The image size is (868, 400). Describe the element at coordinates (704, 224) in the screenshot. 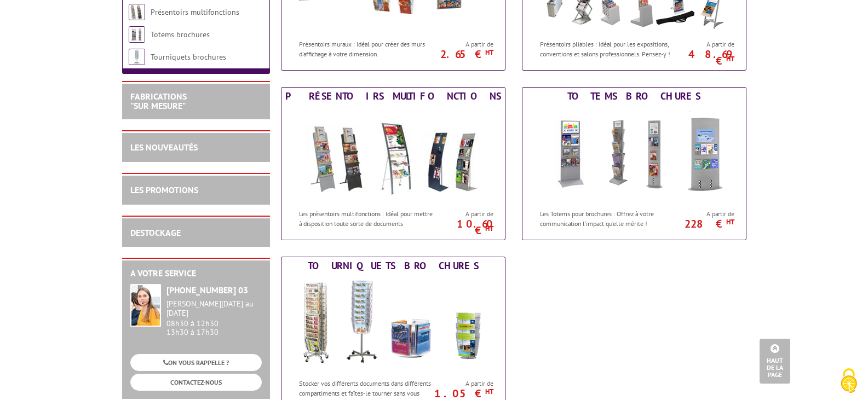

I see `p: 228 €` at that location.